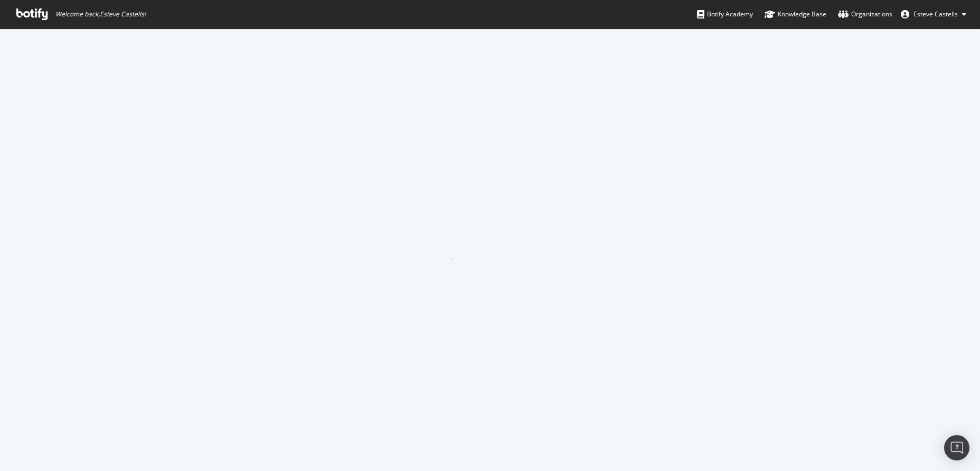  Describe the element at coordinates (725, 14) in the screenshot. I see `div: Botify Academy` at that location.